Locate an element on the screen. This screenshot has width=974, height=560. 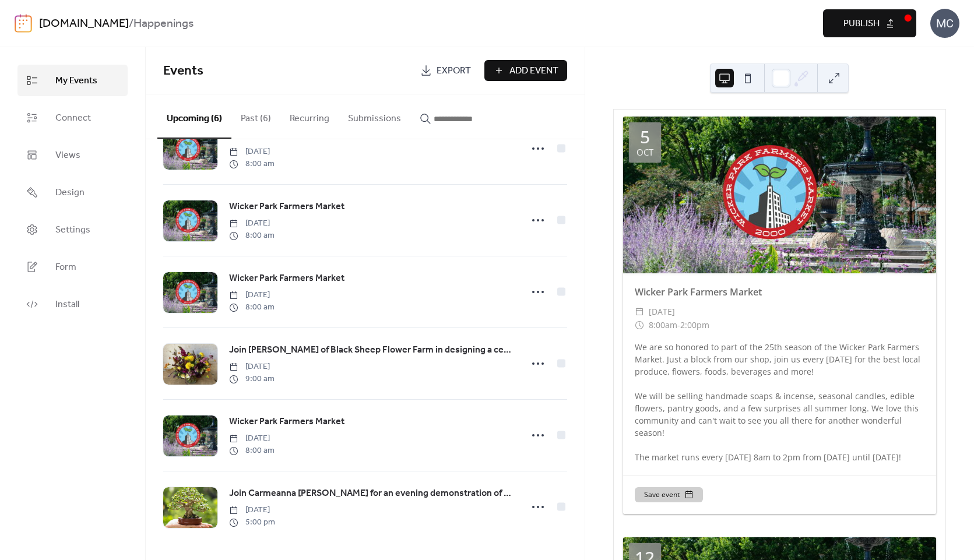
a: Design is located at coordinates (72, 192).